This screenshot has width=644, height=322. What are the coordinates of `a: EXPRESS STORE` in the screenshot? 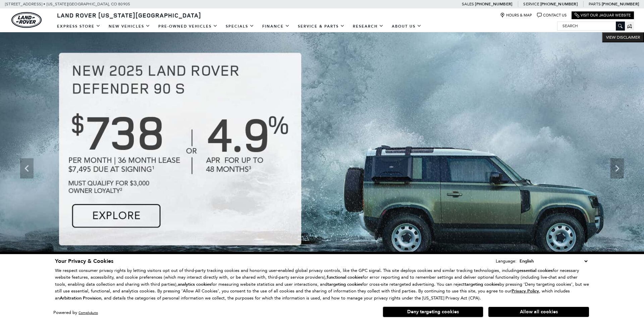 It's located at (79, 26).